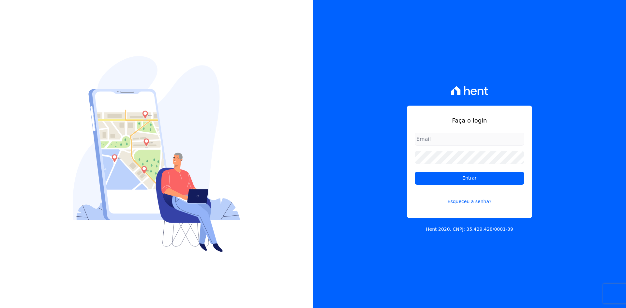  What do you see at coordinates (470, 139) in the screenshot?
I see `input: Email` at bounding box center [470, 139].